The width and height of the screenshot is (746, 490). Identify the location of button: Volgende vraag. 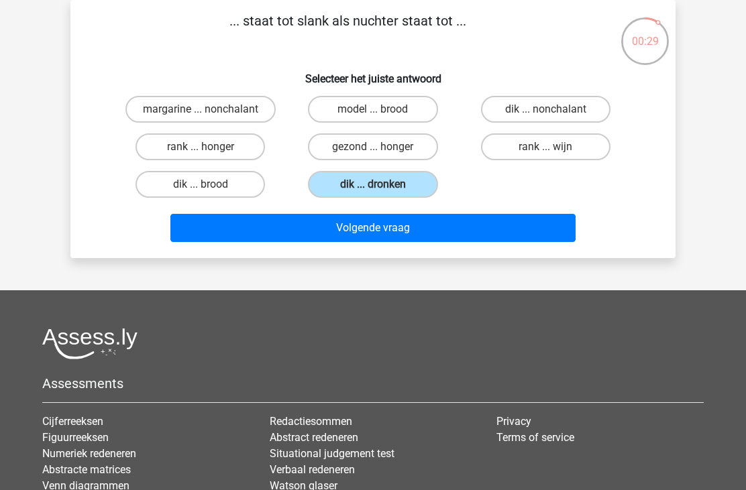
(373, 228).